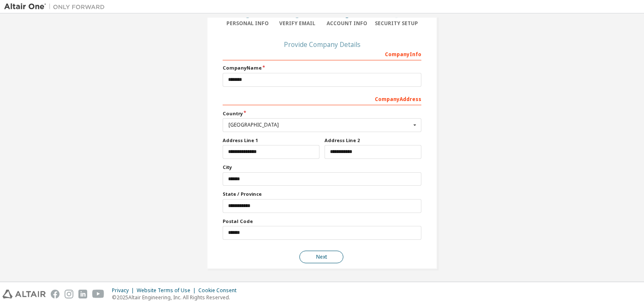  What do you see at coordinates (271, 140) in the screenshot?
I see `label: Address Line 1` at bounding box center [271, 140].